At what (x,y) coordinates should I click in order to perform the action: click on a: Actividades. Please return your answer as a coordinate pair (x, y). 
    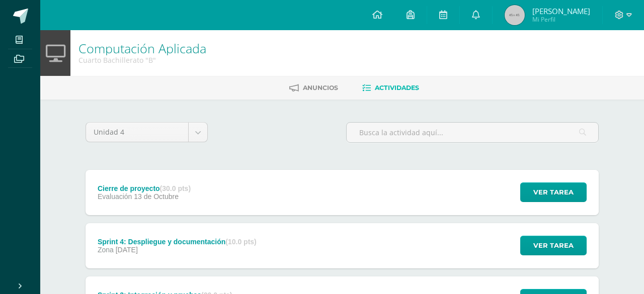
    Looking at the image, I should click on (390, 88).